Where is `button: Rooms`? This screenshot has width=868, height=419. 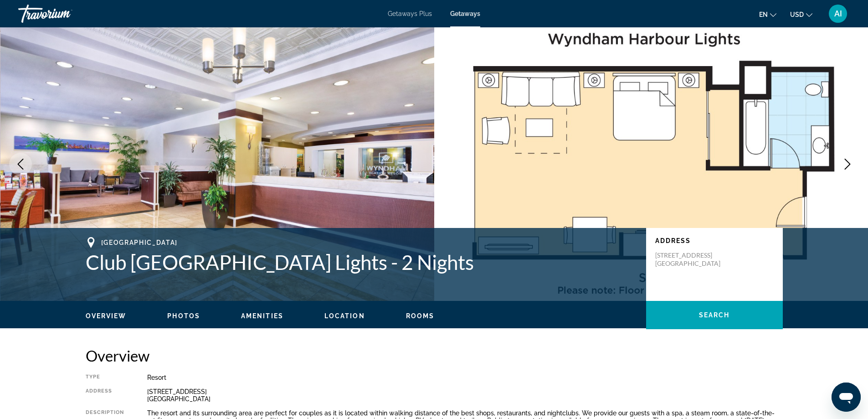 button: Rooms is located at coordinates (420, 316).